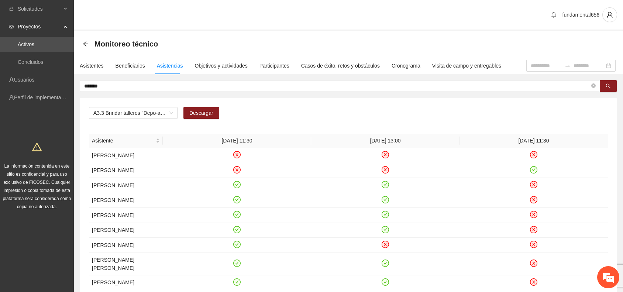 The width and height of the screenshot is (623, 292). I want to click on span: inbox, so click(11, 9).